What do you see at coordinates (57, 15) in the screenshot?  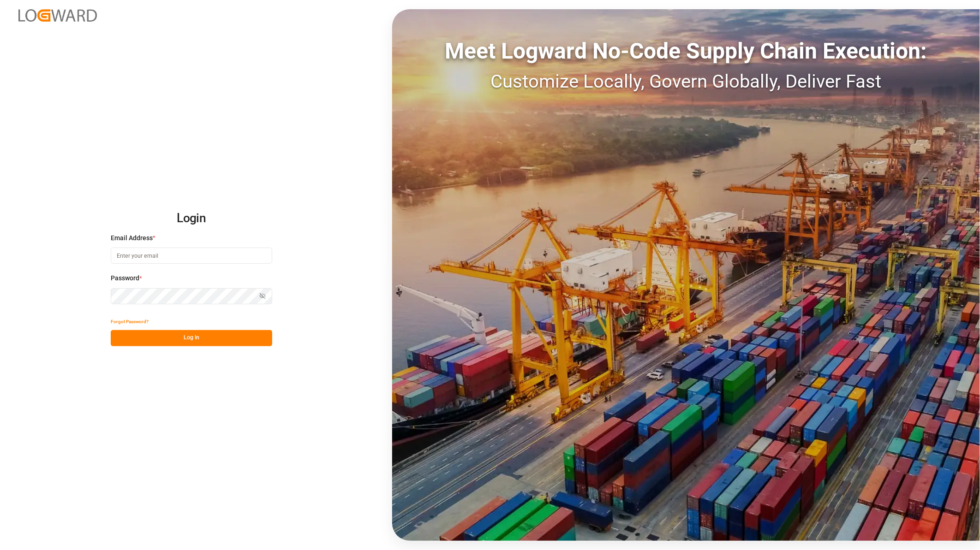 I see `img: Logward_new_orange.png` at bounding box center [57, 15].